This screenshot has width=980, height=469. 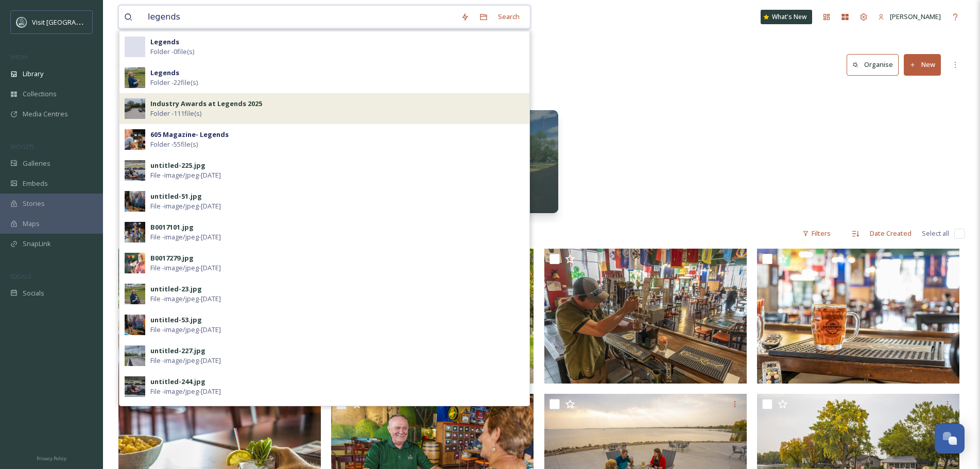 I want to click on strong: Industry Awards at Legends 2025, so click(x=206, y=103).